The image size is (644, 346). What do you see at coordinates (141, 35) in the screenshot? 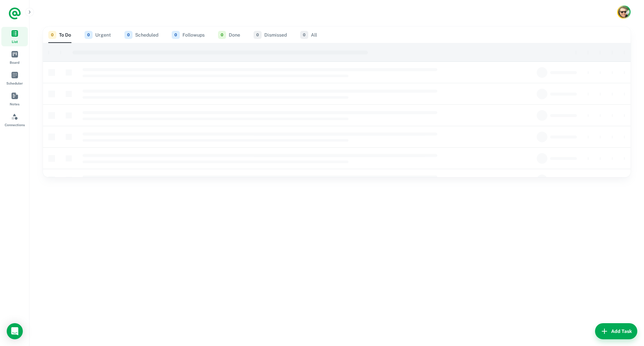
I see `button: Scheduled` at bounding box center [141, 35].